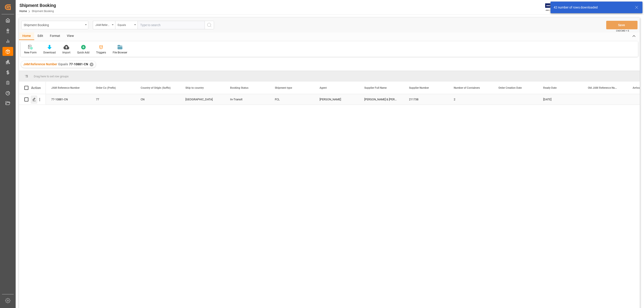  Describe the element at coordinates (239, 88) in the screenshot. I see `span: Booking Status` at that location.